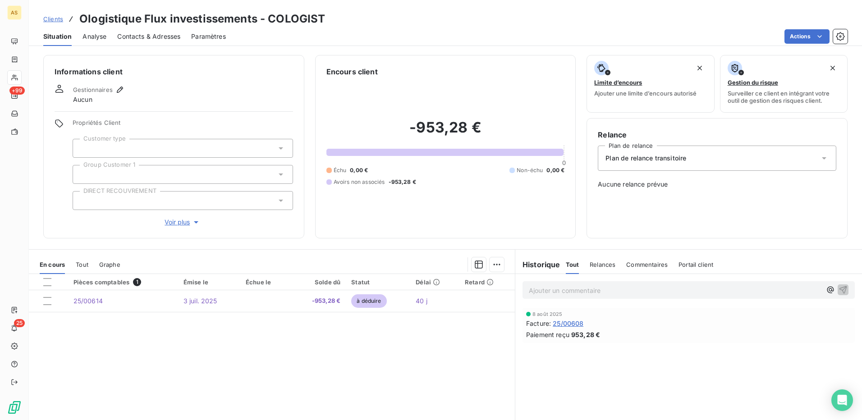  I want to click on div: Pièces comptables, so click(123, 282).